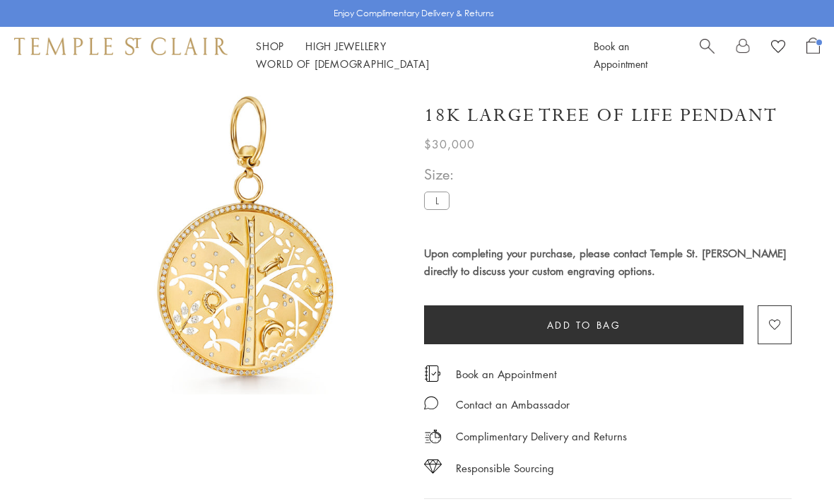 The image size is (834, 504). Describe the element at coordinates (121, 46) in the screenshot. I see `img: Temple St. Clair` at that location.